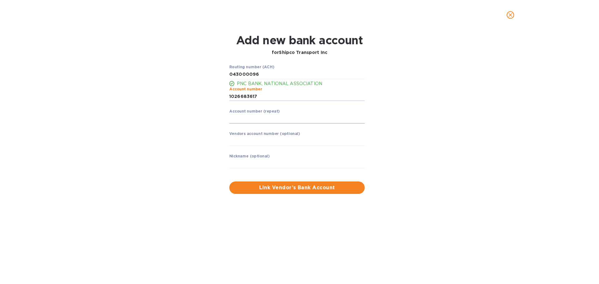  What do you see at coordinates (510, 15) in the screenshot?
I see `button: close` at bounding box center [510, 15].